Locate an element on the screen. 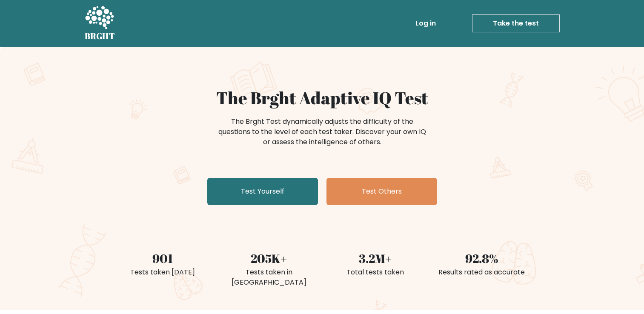 This screenshot has width=644, height=314. div: The Brght Test dynamically adjusts the difficulty of the questions to the level of each test take... is located at coordinates (322, 132).